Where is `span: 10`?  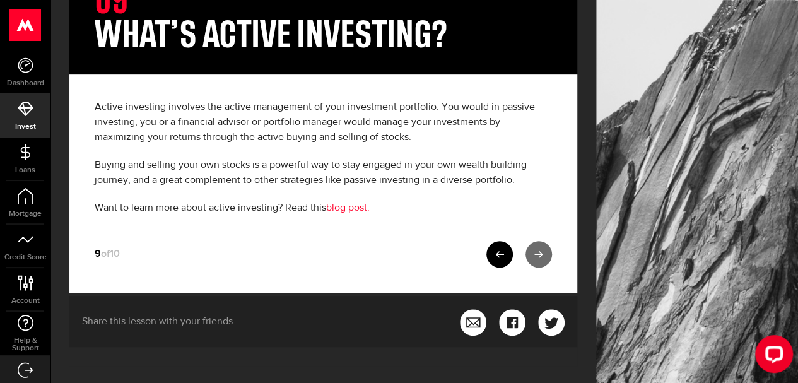
span: 10 is located at coordinates (115, 254).